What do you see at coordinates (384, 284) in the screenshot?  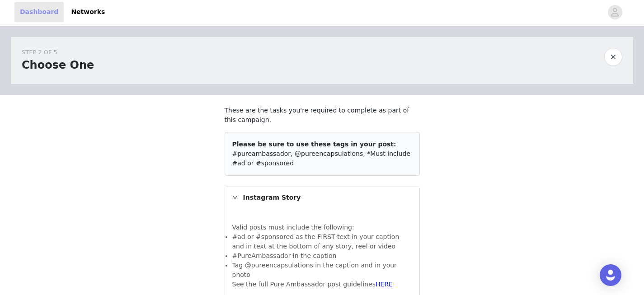 I see `a: HERE` at bounding box center [384, 284].